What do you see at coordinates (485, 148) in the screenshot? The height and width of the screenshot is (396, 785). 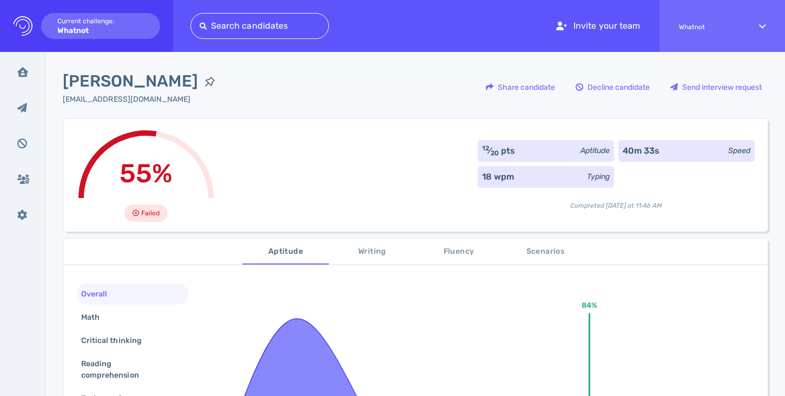 I see `sup: 12` at bounding box center [485, 148].